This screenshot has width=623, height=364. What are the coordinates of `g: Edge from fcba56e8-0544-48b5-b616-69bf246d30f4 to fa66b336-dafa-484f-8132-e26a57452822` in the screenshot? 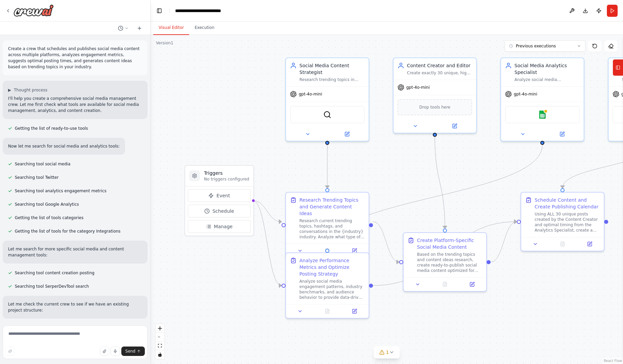 It's located at (386, 242).